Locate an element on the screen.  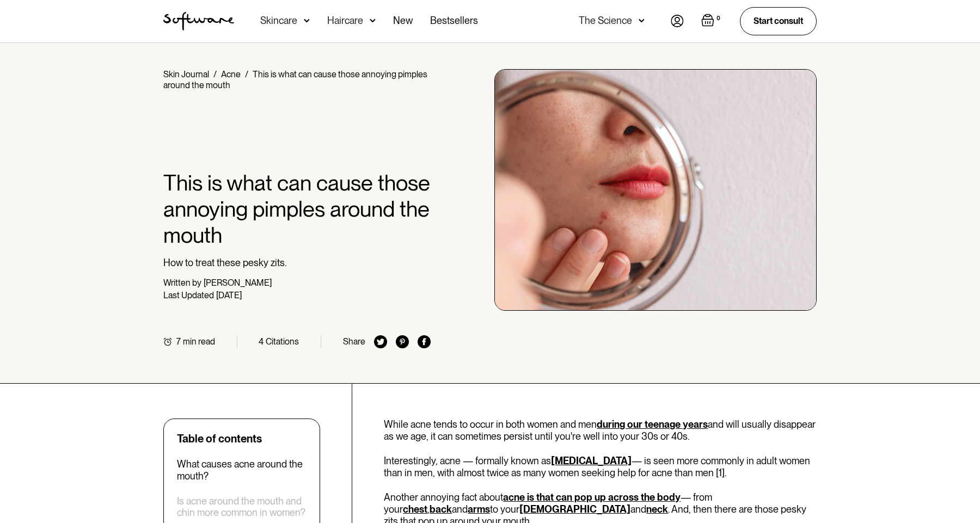
a: during our teenage years is located at coordinates (652, 424).